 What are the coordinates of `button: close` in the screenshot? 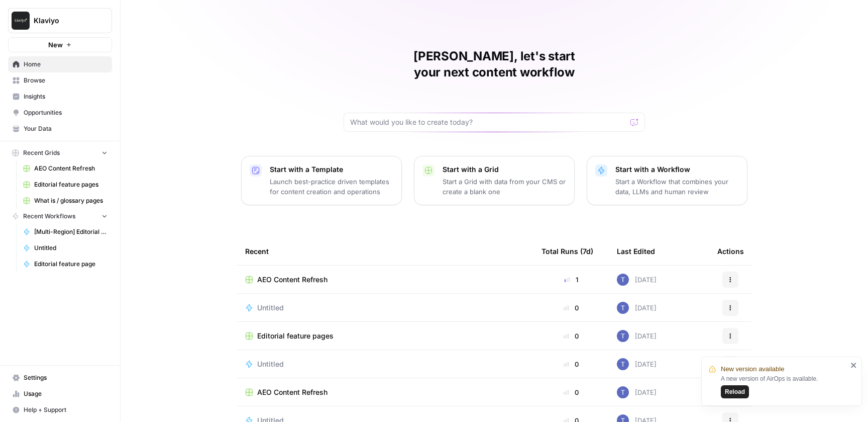 It's located at (855, 365).